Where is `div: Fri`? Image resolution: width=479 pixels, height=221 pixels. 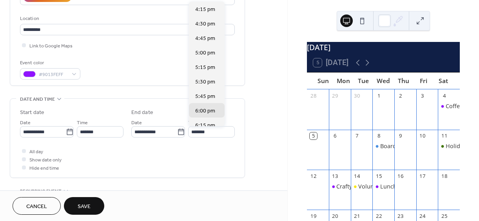
div: Fri is located at coordinates (423, 81).